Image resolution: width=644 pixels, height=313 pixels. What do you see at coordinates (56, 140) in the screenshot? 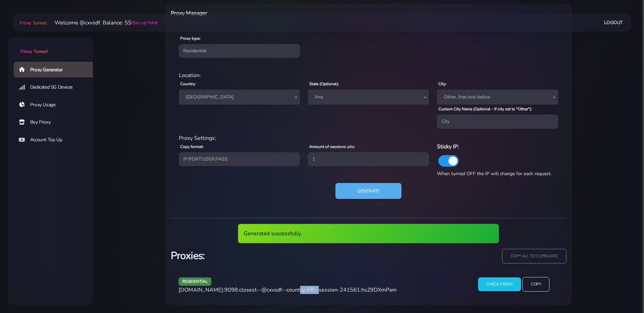
I see `a: Account Top Up` at bounding box center [56, 140].